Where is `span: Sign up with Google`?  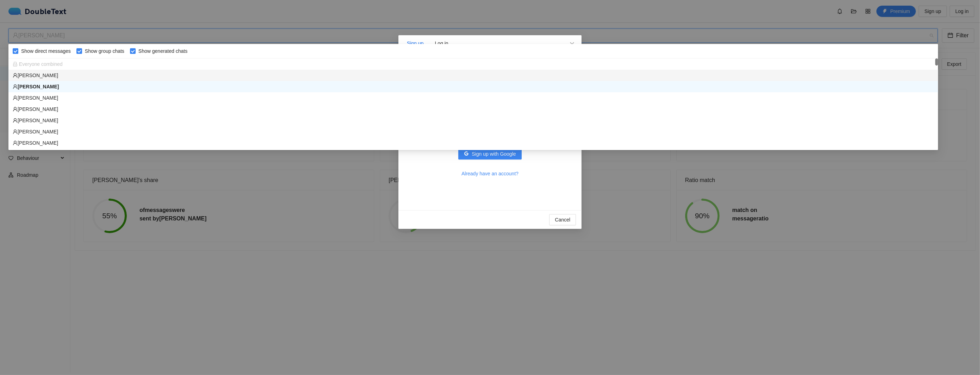
span: Sign up with Google is located at coordinates (493, 154).